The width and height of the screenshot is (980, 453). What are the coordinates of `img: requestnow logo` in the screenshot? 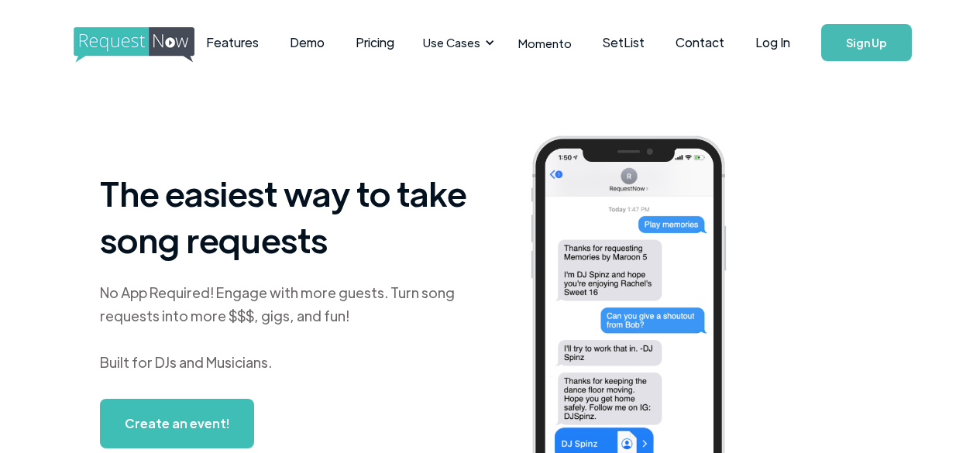 It's located at (148, 45).